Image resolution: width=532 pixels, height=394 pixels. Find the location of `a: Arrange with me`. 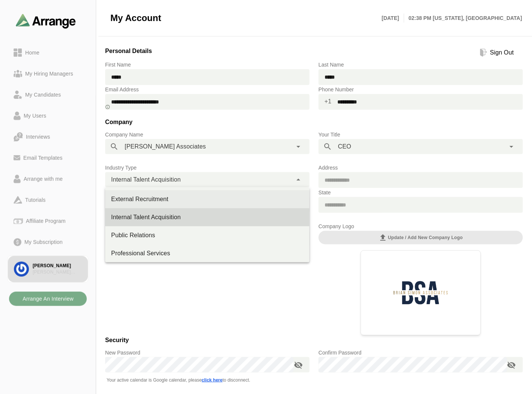

a: Arrange with me is located at coordinates (47, 179).